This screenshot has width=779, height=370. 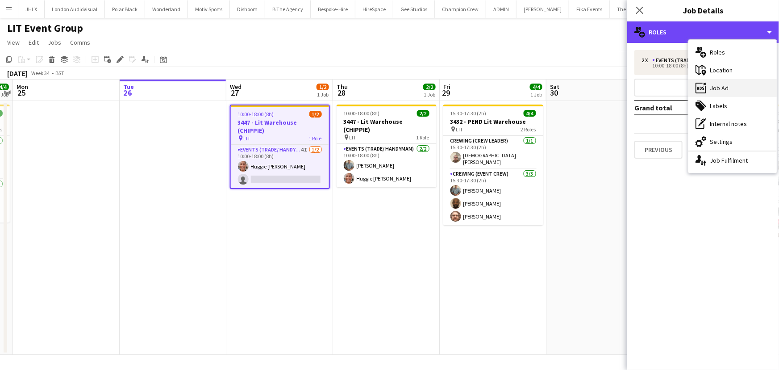 I want to click on span: Tue, so click(x=129, y=87).